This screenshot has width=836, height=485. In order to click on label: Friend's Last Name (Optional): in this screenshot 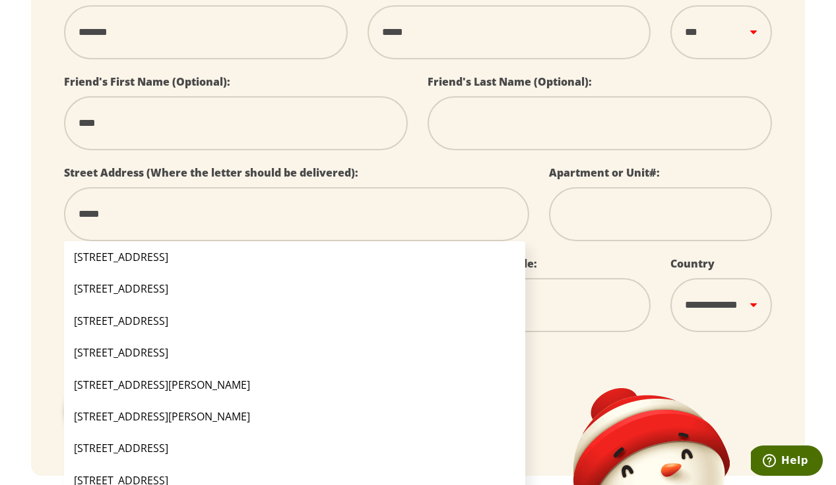, I will do `click(509, 82)`.